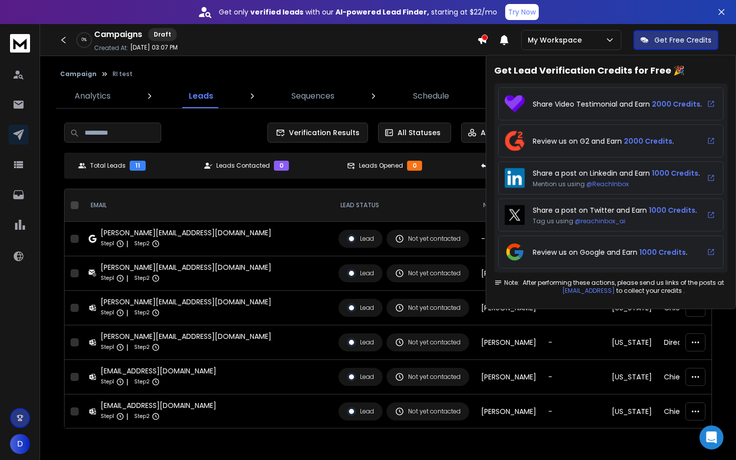  What do you see at coordinates (108, 166) in the screenshot?
I see `p: Total Leads` at bounding box center [108, 166].